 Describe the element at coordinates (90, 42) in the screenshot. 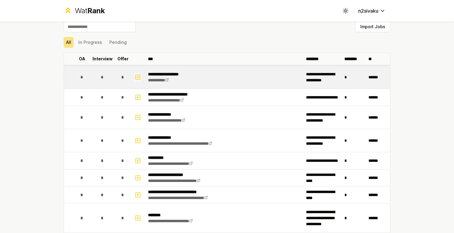

I see `button: In Progress` at that location.